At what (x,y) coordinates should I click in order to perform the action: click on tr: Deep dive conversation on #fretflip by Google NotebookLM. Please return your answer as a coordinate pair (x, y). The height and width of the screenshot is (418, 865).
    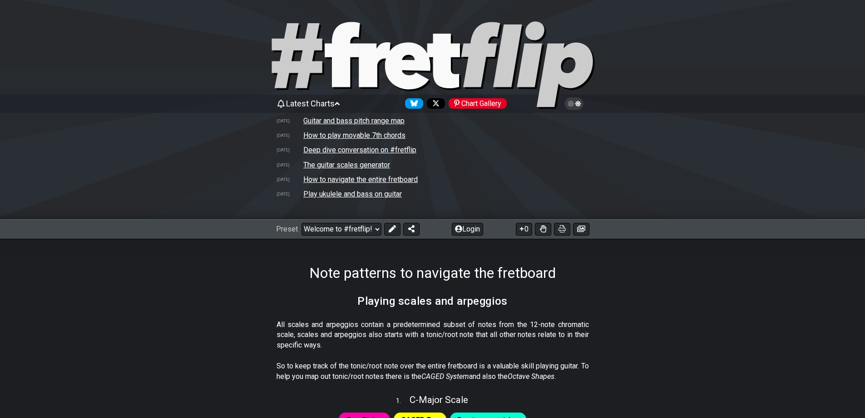
    Looking at the image, I should click on (433, 150).